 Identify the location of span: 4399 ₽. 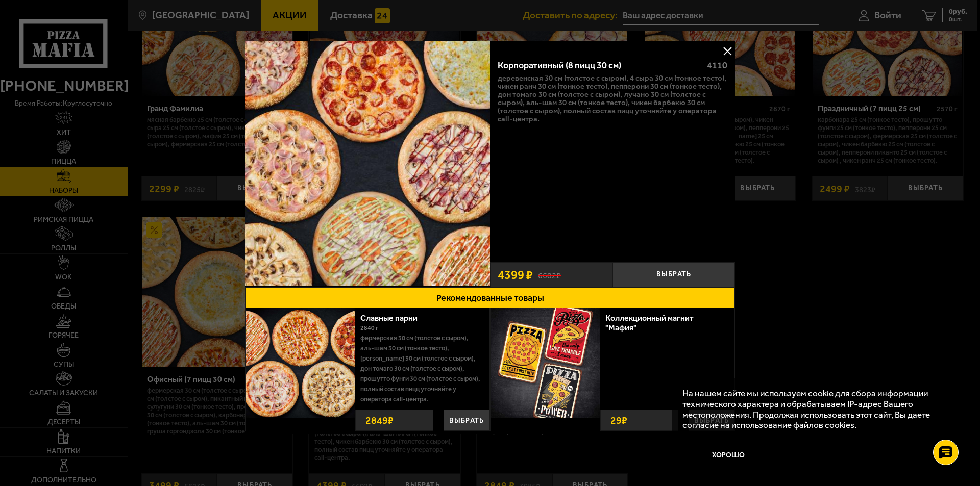
(515, 275).